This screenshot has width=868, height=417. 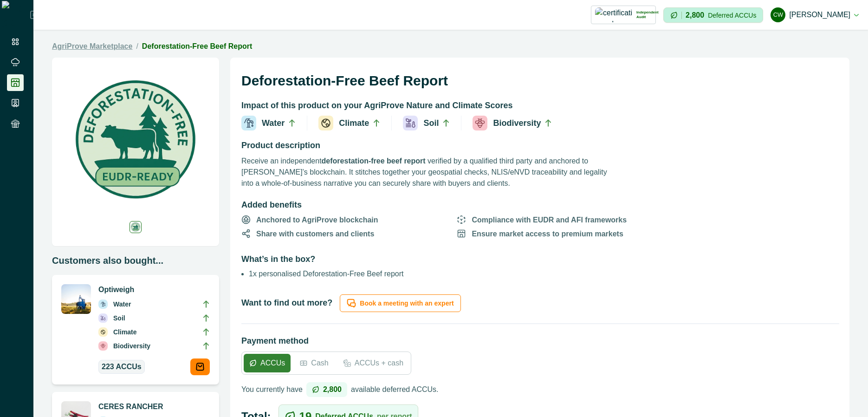 What do you see at coordinates (550, 220) in the screenshot?
I see `p: Compliance with EUDR and AFI frameworks` at bounding box center [550, 220].